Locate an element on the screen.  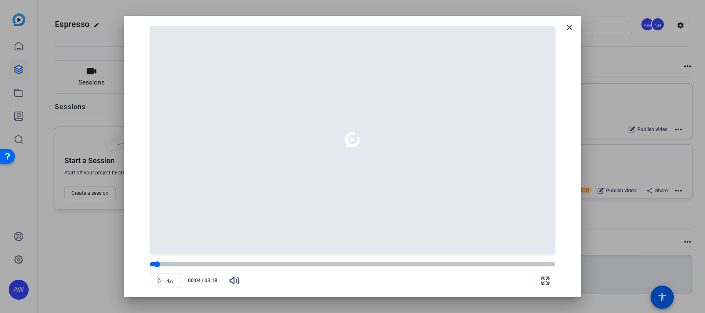
span: 00:04 is located at coordinates (192, 280).